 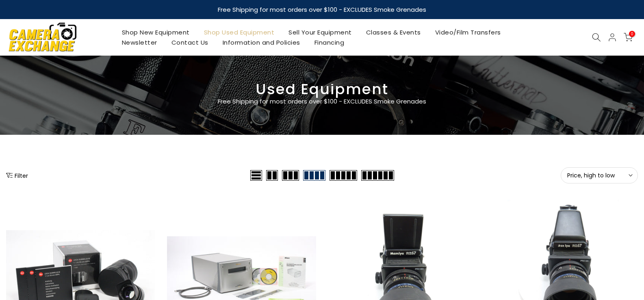 What do you see at coordinates (322, 9) in the screenshot?
I see `strong: Free Shipping for most orders over $100 - EXCLUDES Smoke Grenades` at bounding box center [322, 9].